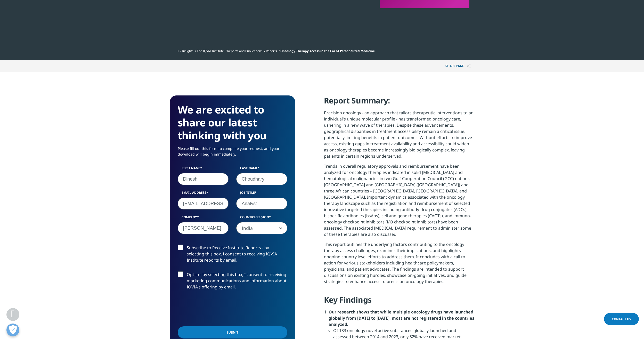 The height and width of the screenshot is (339, 644). I want to click on h4: Report Summary:, so click(399, 102).